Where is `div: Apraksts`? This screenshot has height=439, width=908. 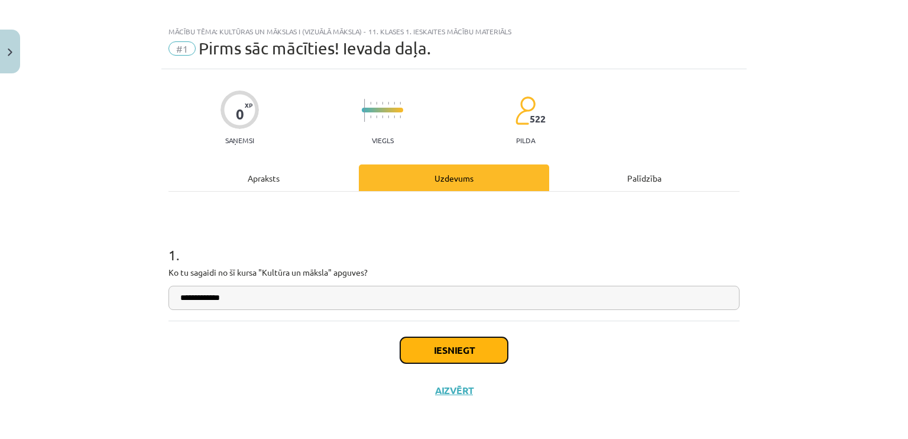
div: Apraksts is located at coordinates (264, 177).